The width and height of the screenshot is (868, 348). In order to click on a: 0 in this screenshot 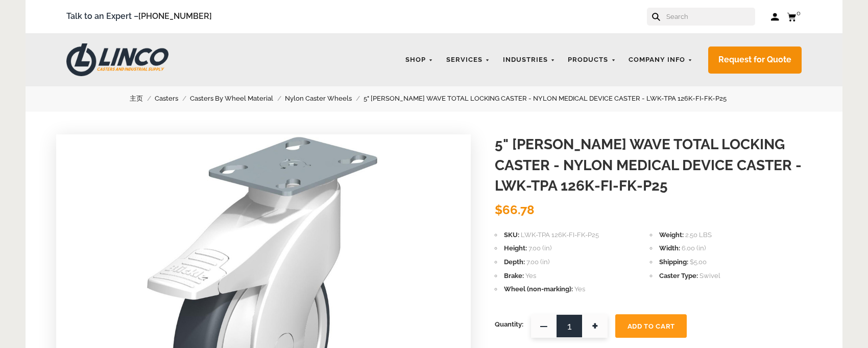, I will do `click(794, 16)`.